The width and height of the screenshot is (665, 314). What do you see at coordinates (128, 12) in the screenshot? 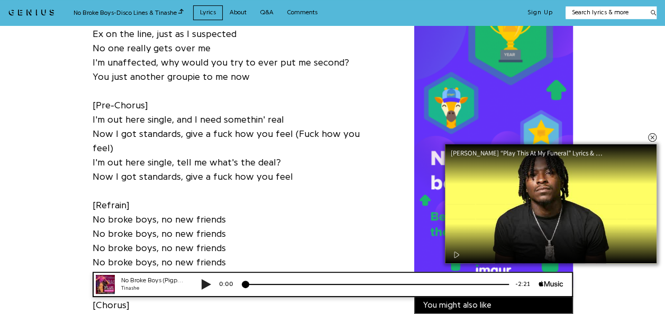
I see `div: No Broke Boys - Disco Lines & Tinashe` at bounding box center [128, 12].